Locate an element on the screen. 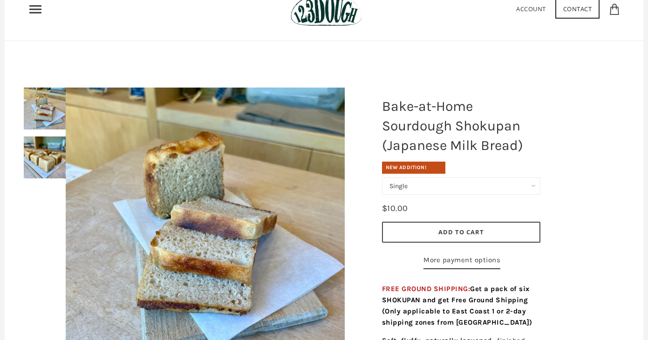 This screenshot has width=648, height=340. button: Add to Cart is located at coordinates (461, 232).